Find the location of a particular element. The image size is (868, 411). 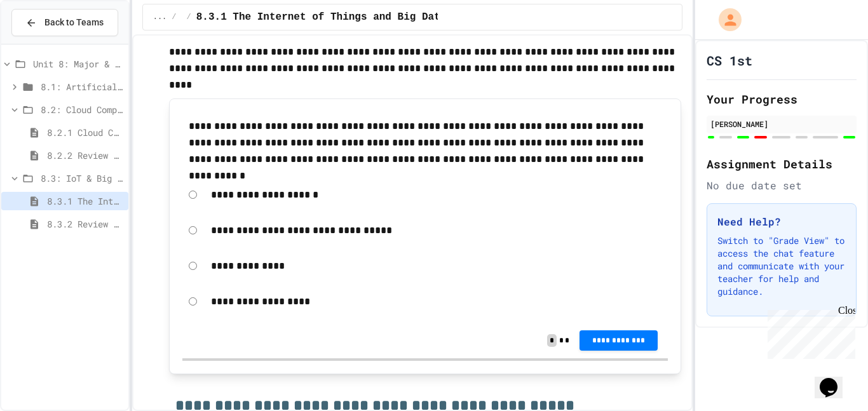

span: 8.2.2 Review - Cloud Computing is located at coordinates (85, 155).